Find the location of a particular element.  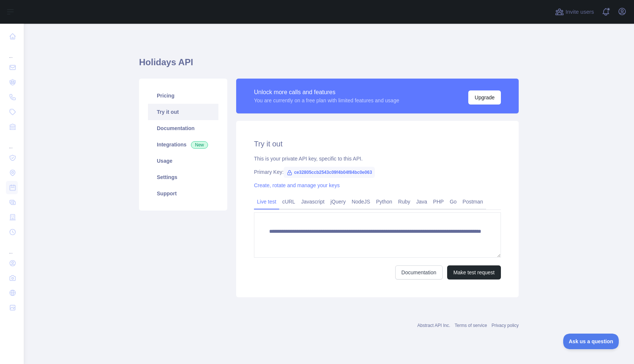

a: Abstract API Inc. is located at coordinates (434, 326).